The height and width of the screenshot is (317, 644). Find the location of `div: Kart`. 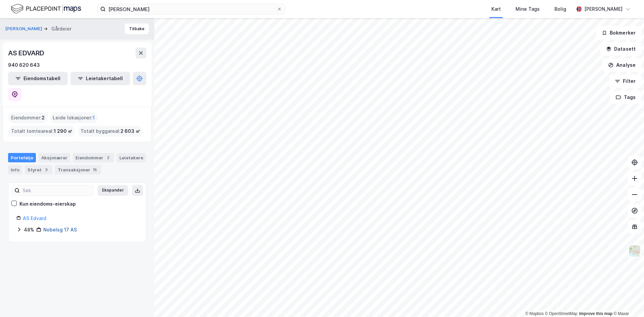

div: Kart is located at coordinates (496, 9).